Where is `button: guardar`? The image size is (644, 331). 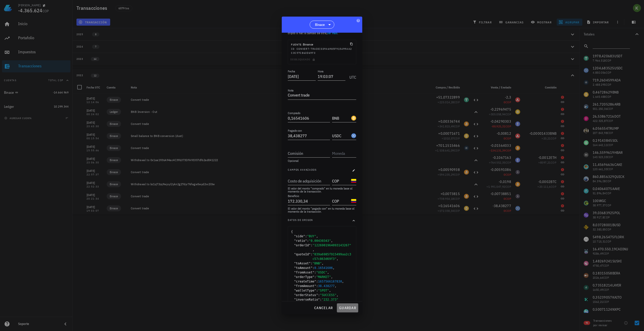
button: guardar is located at coordinates (347, 308).